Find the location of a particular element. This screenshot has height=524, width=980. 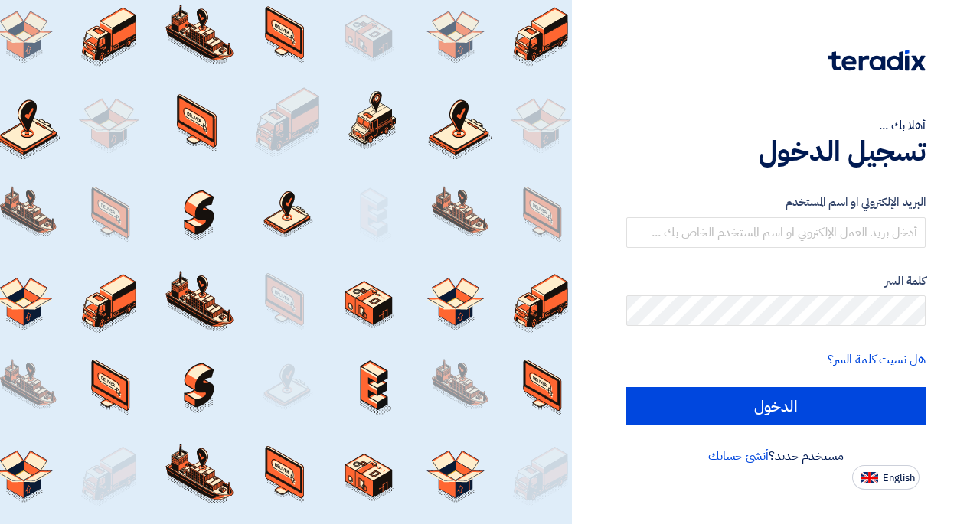

label: البريد الإلكتروني او اسم المستخدم is located at coordinates (775, 202).